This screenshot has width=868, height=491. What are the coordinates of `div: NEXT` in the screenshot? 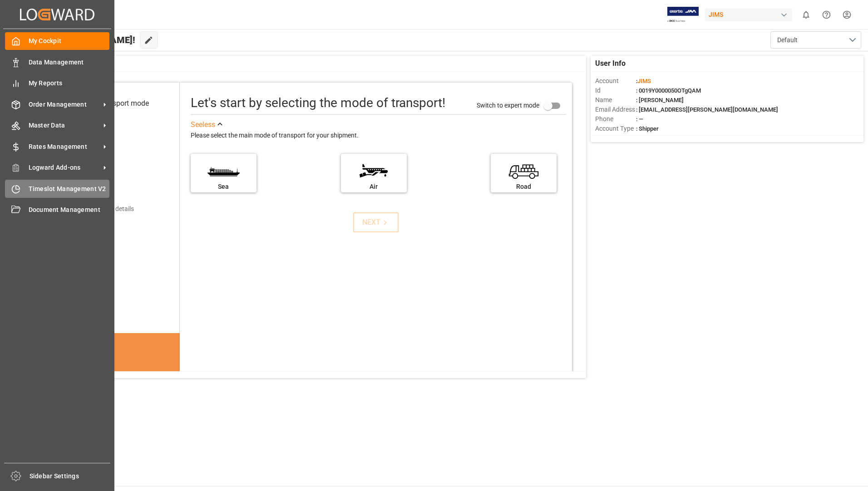 It's located at (376, 222).